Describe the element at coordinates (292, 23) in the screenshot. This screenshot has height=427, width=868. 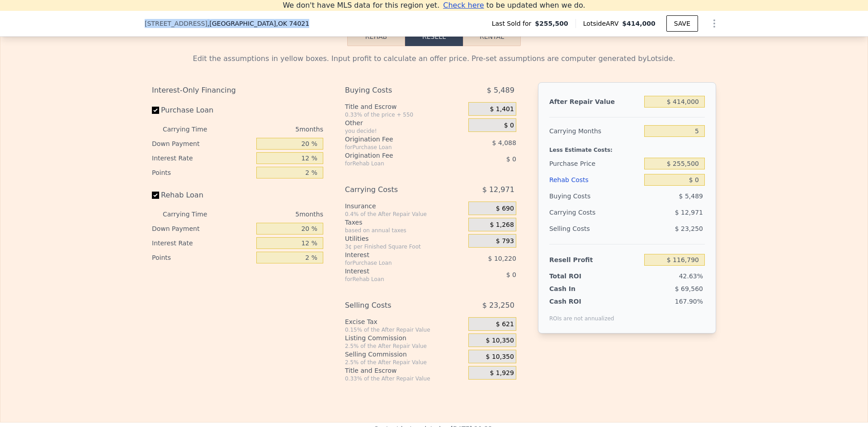
I see `span: , OK 74021` at that location.